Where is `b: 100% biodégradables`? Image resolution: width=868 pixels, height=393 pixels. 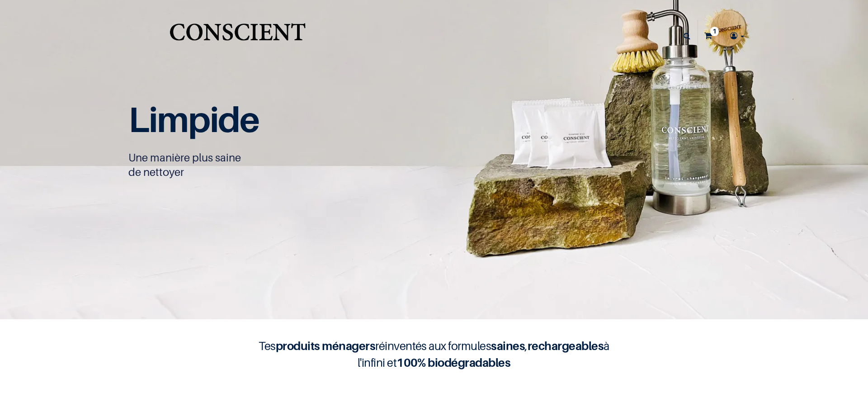
b: 100% biodégradables is located at coordinates (454, 362).